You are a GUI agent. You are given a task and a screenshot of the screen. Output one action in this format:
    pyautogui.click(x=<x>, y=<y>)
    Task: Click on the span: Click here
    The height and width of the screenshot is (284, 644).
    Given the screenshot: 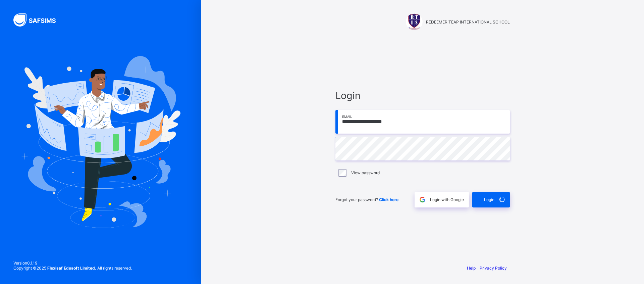 What is the action you would take?
    pyautogui.click(x=389, y=200)
    